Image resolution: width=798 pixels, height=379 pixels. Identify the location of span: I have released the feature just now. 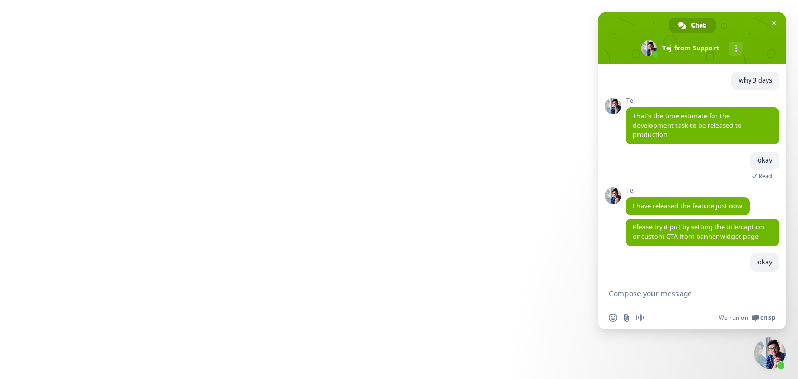
(687, 206).